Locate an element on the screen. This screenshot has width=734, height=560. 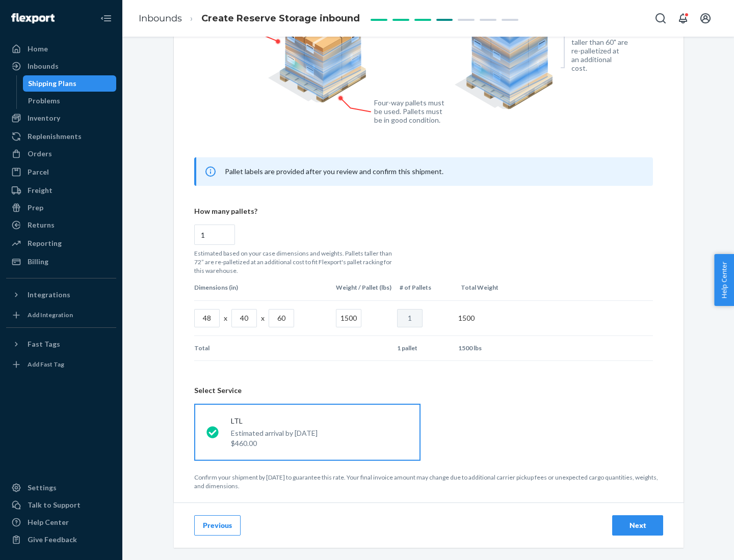
div: Talk to Support is located at coordinates (54, 505).